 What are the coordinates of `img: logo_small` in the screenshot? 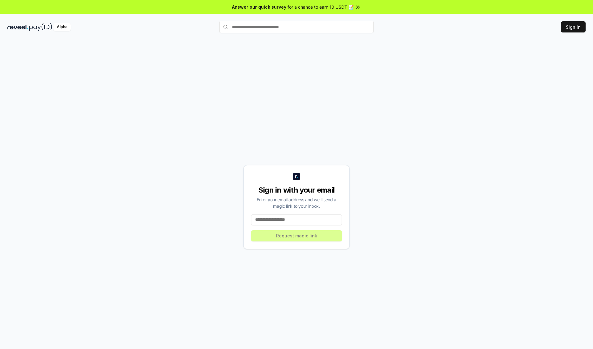 It's located at (297, 176).